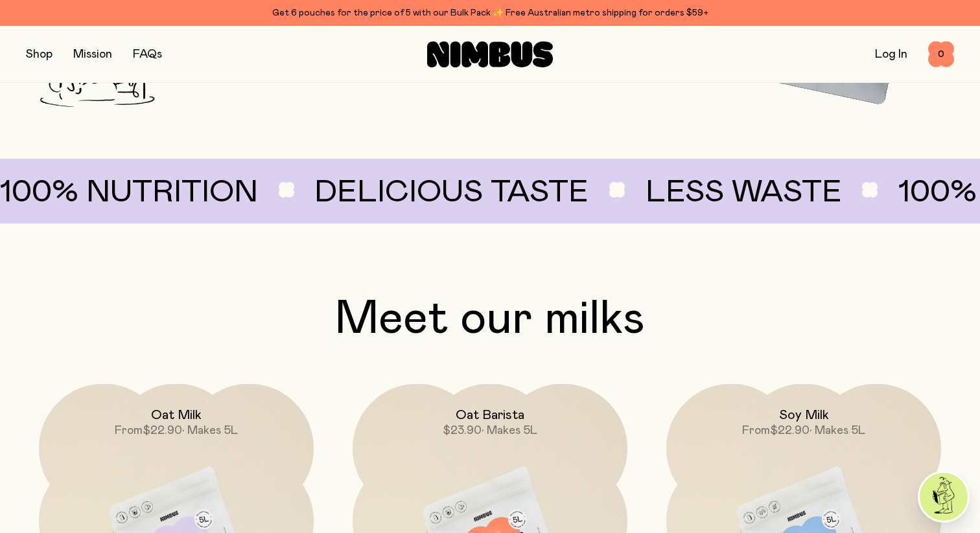 This screenshot has height=533, width=980. Describe the element at coordinates (941, 54) in the screenshot. I see `span: 0` at that location.